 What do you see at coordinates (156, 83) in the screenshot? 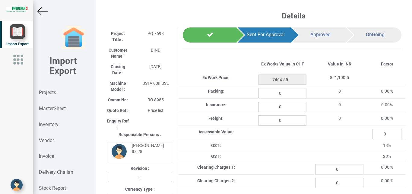
I see `span: BSTA 60II USL` at bounding box center [156, 83].